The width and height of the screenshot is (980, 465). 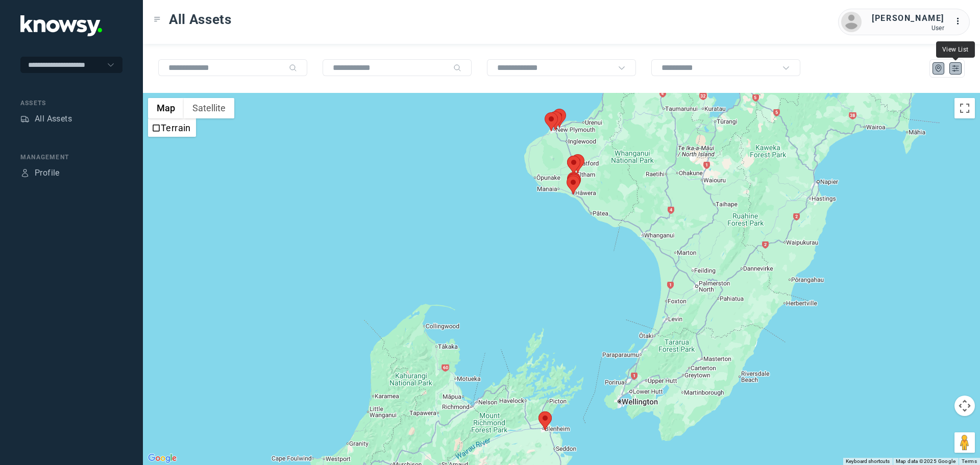 What do you see at coordinates (908, 29) in the screenshot?
I see `div: User` at bounding box center [908, 29].